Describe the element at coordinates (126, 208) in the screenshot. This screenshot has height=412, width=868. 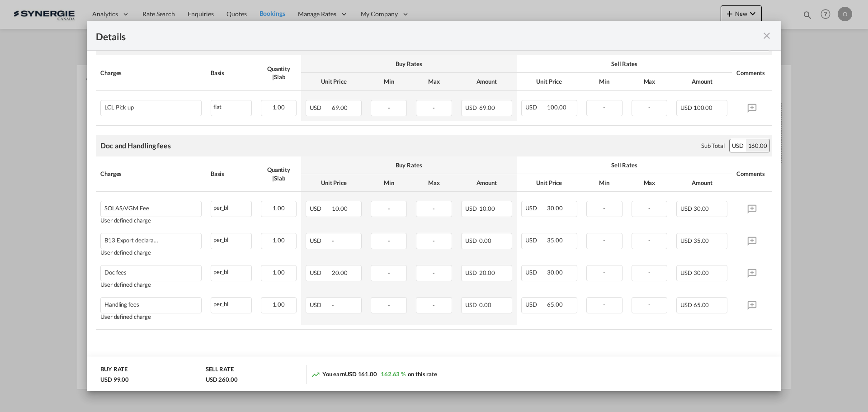
I see `div: SOLAS/VGM Fee` at that location.